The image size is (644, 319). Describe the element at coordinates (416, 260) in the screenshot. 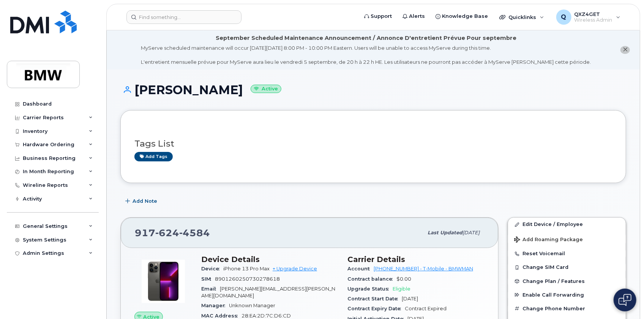

I see `h3: Carrier Details` at that location.